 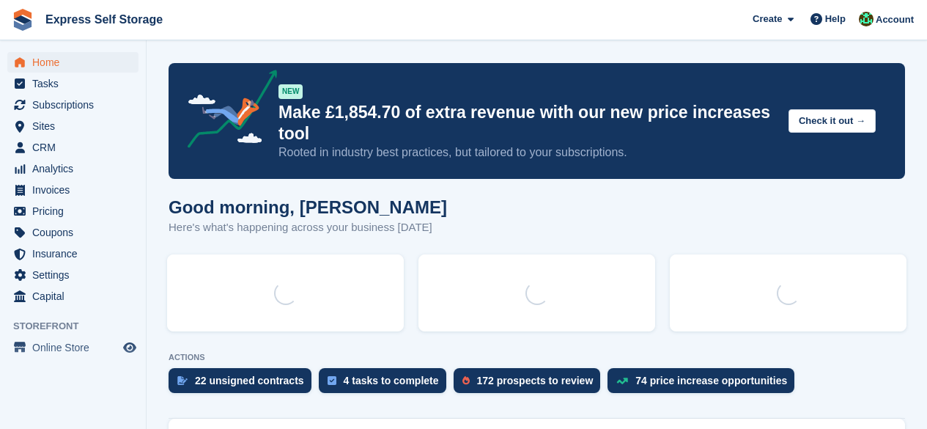 What do you see at coordinates (226, 111) in the screenshot?
I see `img: price-adjustments-announcement-icon-8257ccfd72463d97f412b2fc003d46551f7dbcb40ab6d574587a9cd5c0d94...` at bounding box center [226, 111].